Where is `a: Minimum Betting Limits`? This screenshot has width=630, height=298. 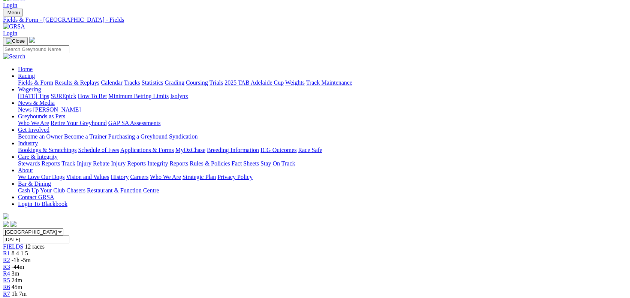
a: Minimum Betting Limits is located at coordinates (138, 96).